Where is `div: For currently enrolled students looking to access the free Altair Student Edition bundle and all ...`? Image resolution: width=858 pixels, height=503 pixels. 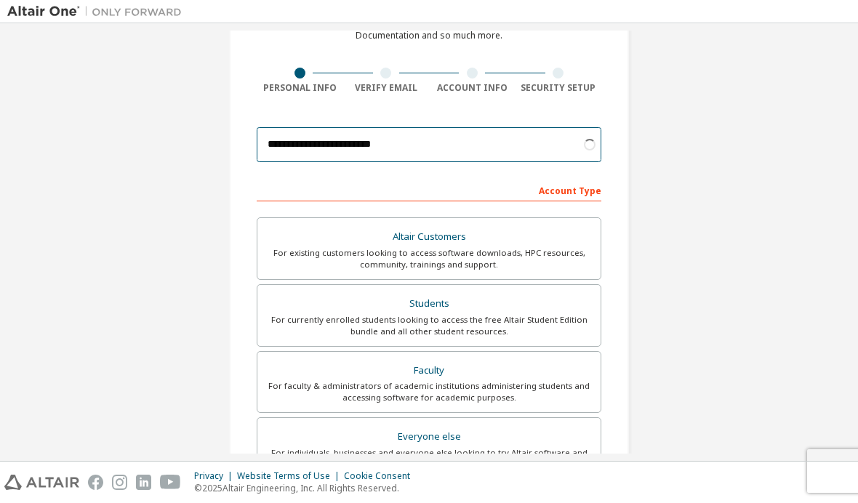
div: For currently enrolled students looking to access the free Altair Student Edition bundle and all ... is located at coordinates (429, 326).